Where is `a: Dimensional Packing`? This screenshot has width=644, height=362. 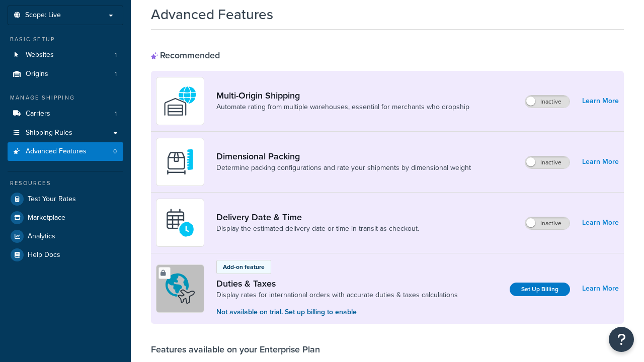 a: Dimensional Packing is located at coordinates (343, 156).